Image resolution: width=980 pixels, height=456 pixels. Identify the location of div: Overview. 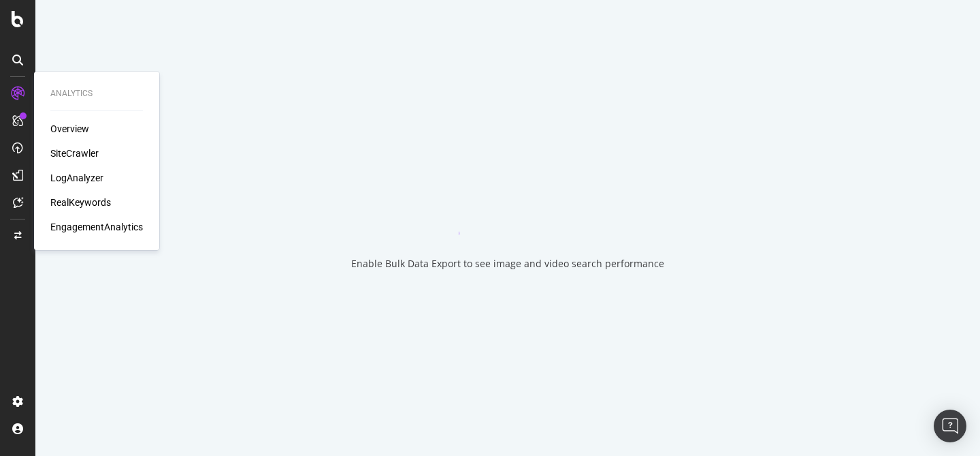
(70, 129).